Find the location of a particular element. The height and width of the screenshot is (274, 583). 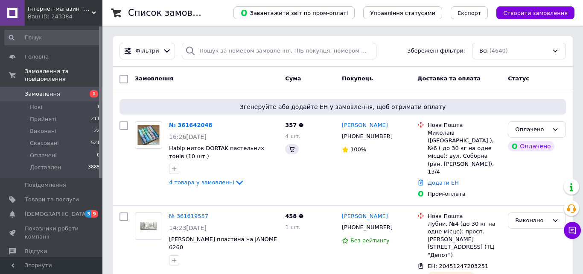

input: Пошук за номером замовлення, ПІБ покупця, номером телефону, Email, номером накладної is located at coordinates (279, 51).